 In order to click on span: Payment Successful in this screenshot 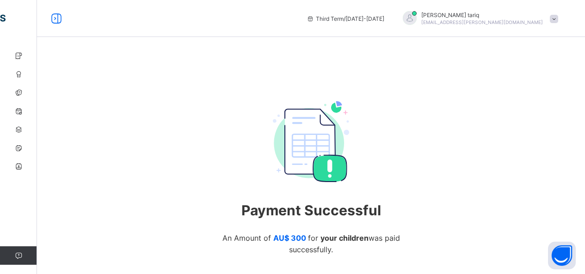, I will do `click(311, 211)`.